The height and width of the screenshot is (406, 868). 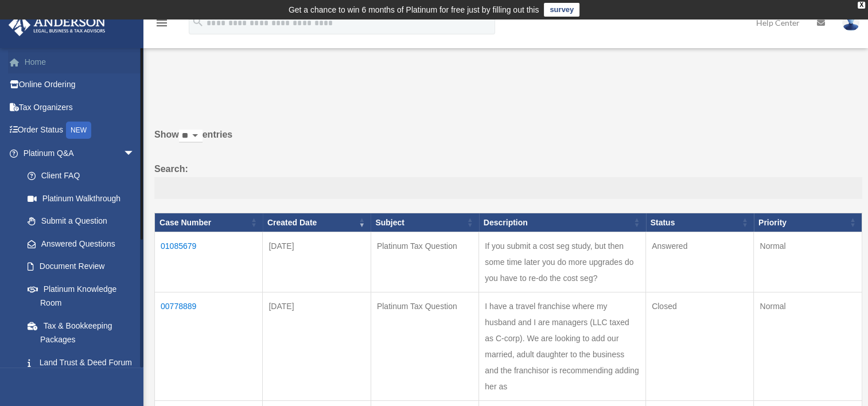 I want to click on a: survey, so click(x=562, y=9).